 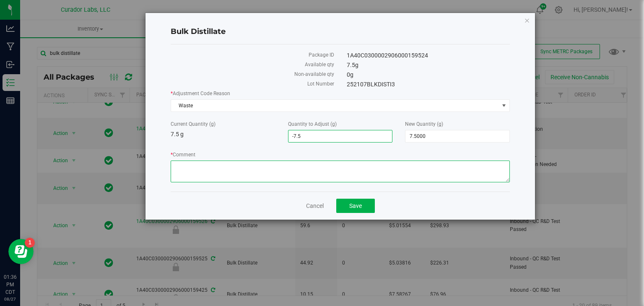 I want to click on span: Waste, so click(x=335, y=106).